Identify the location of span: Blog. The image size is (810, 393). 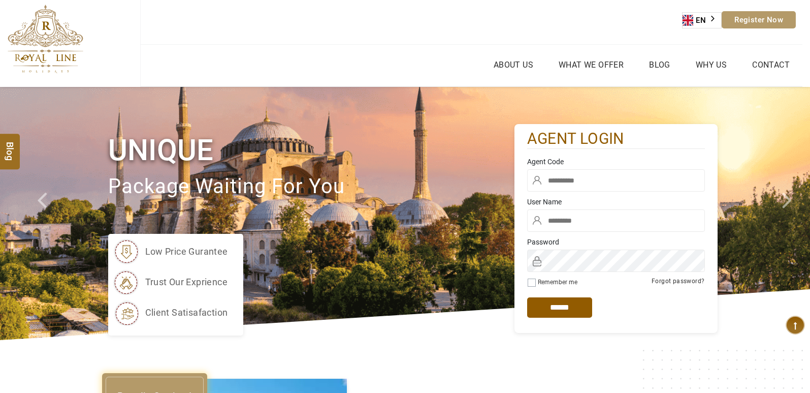
(10, 146).